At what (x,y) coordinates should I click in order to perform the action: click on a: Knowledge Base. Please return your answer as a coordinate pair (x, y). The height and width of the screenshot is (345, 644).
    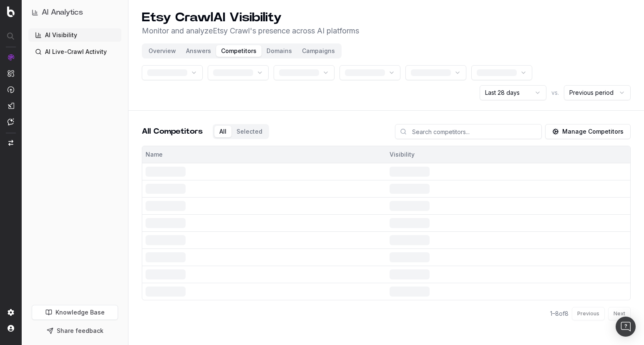
    Looking at the image, I should click on (75, 312).